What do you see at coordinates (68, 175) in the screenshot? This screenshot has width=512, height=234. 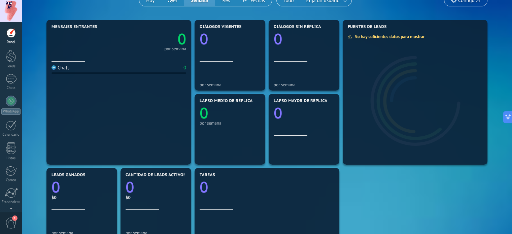 I see `span: Leads ganados` at bounding box center [68, 175].